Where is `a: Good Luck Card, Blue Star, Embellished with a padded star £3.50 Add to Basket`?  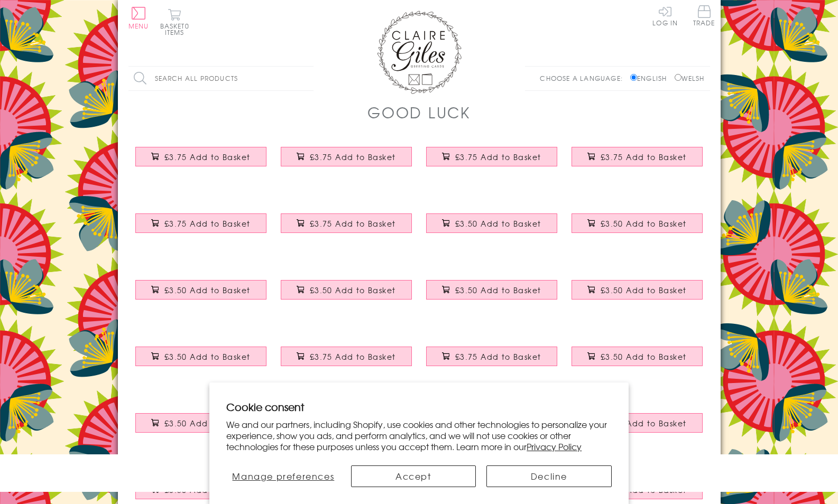
a: Good Luck Card, Blue Star, Embellished with a padded star £3.50 Add to Basket is located at coordinates (346, 295).